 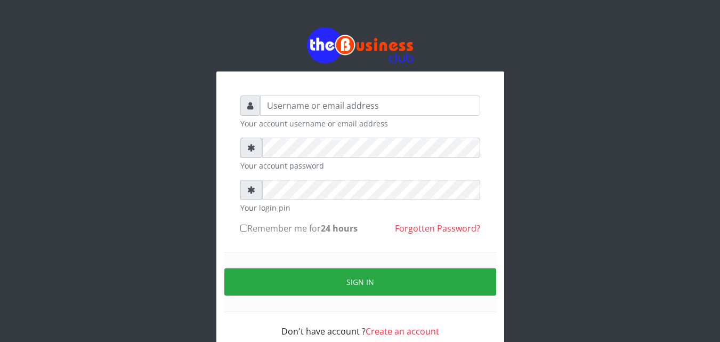 What do you see at coordinates (370, 106) in the screenshot?
I see `input: Username or email address` at bounding box center [370, 106].